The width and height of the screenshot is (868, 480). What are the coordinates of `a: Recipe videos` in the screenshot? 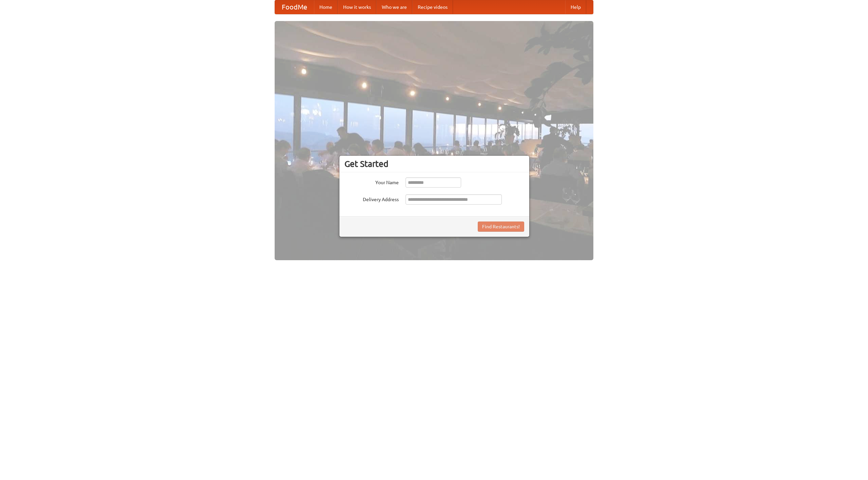 It's located at (433, 7).